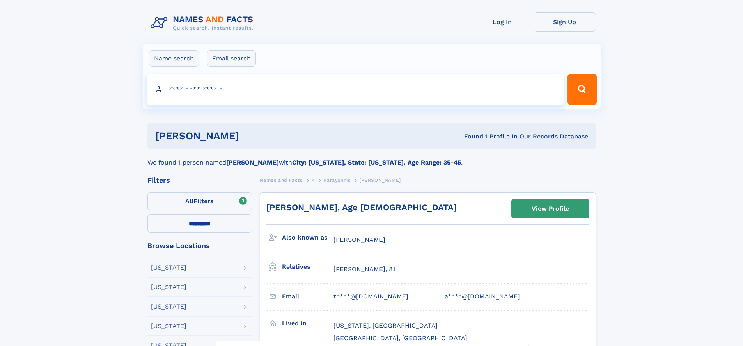 The height and width of the screenshot is (346, 743). Describe the element at coordinates (308, 323) in the screenshot. I see `h3: Lived in` at that location.